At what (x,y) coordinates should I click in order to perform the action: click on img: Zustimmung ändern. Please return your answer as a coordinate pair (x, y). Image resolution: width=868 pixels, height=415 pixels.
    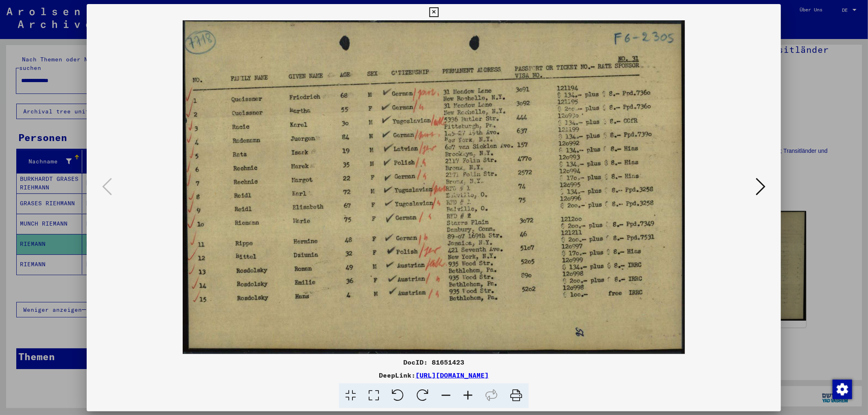
    Looking at the image, I should click on (842, 390).